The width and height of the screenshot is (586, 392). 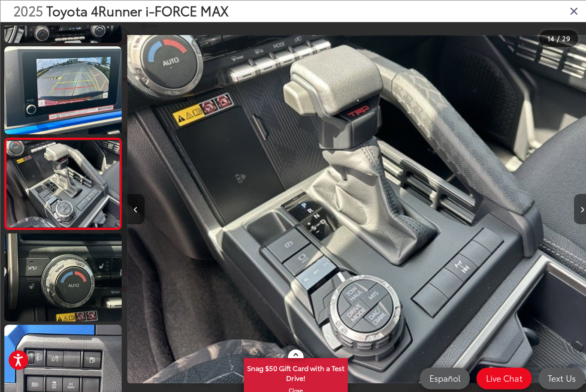 What do you see at coordinates (135, 207) in the screenshot?
I see `button: Previous image` at bounding box center [135, 207].